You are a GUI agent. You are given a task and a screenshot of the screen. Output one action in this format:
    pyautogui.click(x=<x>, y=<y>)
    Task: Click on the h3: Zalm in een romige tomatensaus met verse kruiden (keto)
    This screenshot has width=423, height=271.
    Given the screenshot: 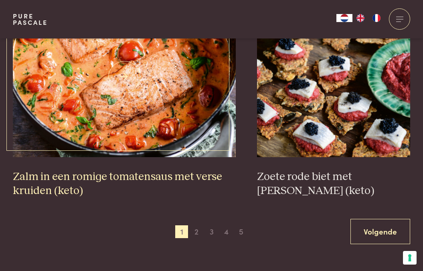 What is the action you would take?
    pyautogui.click(x=124, y=184)
    